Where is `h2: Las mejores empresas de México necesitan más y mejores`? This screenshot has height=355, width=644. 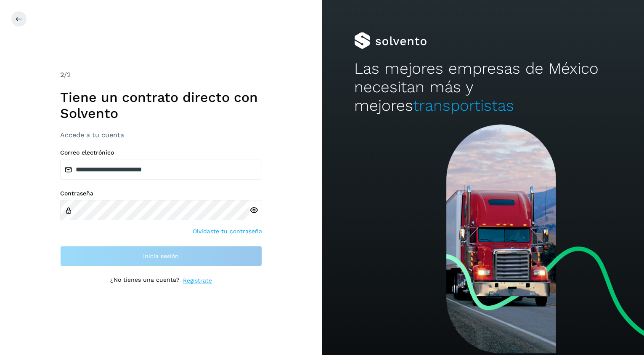
h2: Las mejores empresas de México necesitan más y mejores is located at coordinates (483, 87).